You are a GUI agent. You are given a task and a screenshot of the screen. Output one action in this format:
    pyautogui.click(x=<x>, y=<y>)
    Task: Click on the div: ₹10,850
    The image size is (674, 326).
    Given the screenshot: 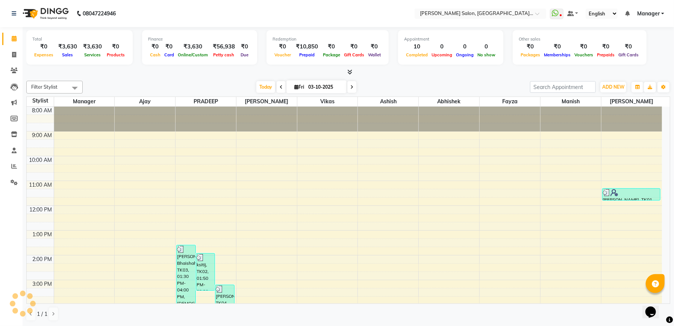 What is the action you would take?
    pyautogui.click(x=307, y=47)
    